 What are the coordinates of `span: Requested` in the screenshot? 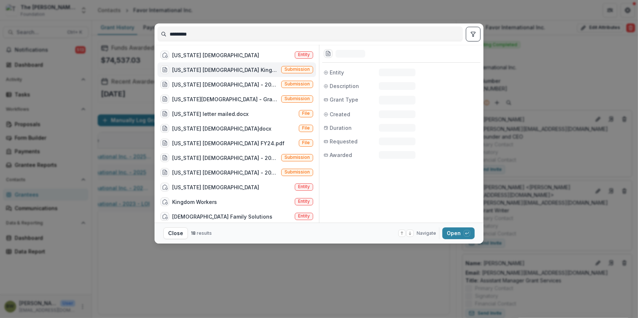 It's located at (344, 141).